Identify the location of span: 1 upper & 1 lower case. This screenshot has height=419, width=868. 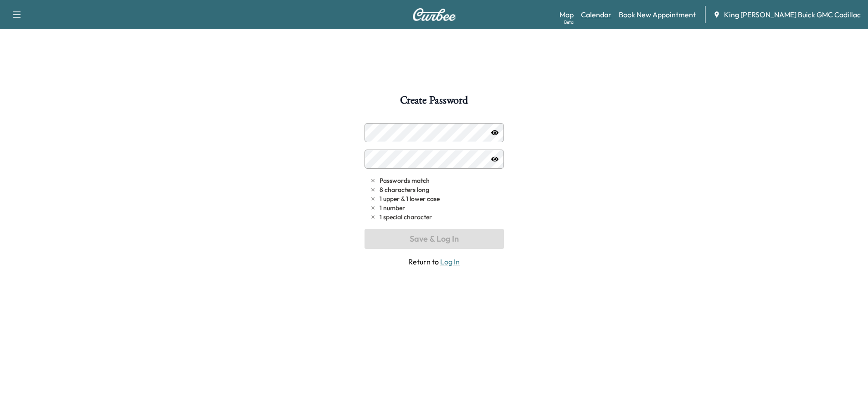
(410, 199).